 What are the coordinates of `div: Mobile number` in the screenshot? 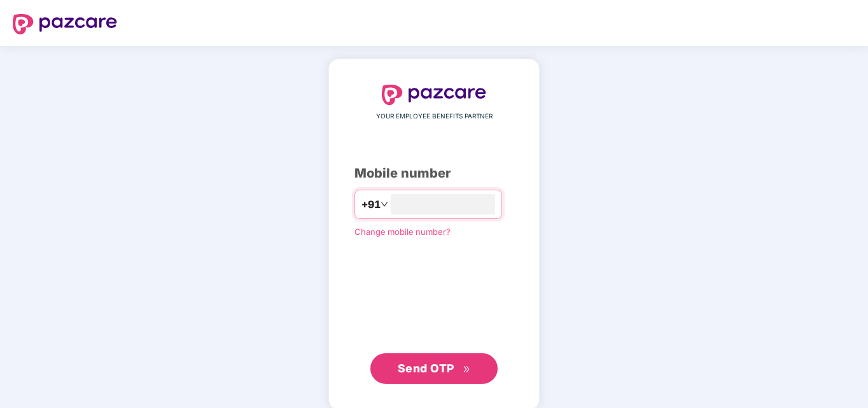 It's located at (434, 173).